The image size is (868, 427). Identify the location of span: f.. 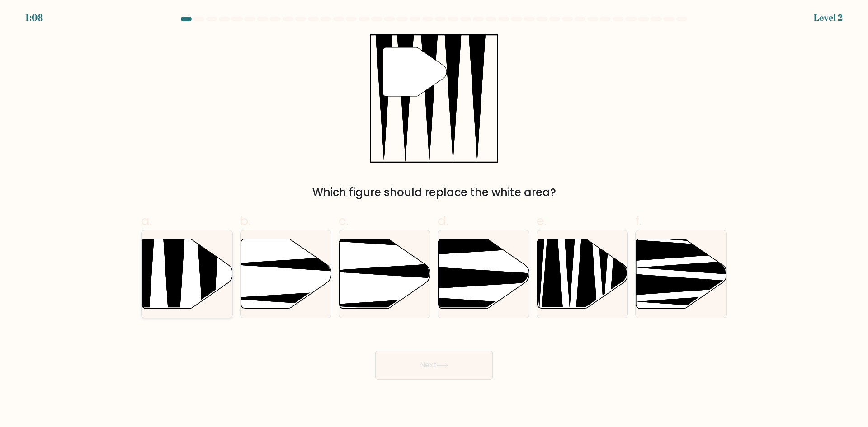
(639, 221).